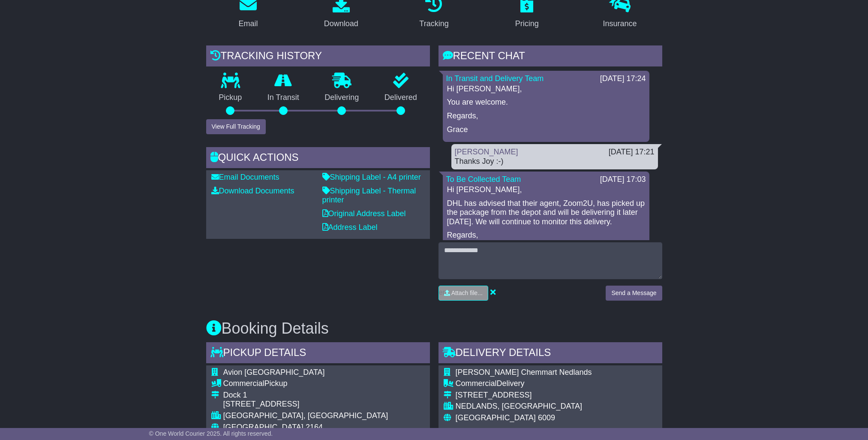  I want to click on button: View Full Tracking, so click(236, 127).